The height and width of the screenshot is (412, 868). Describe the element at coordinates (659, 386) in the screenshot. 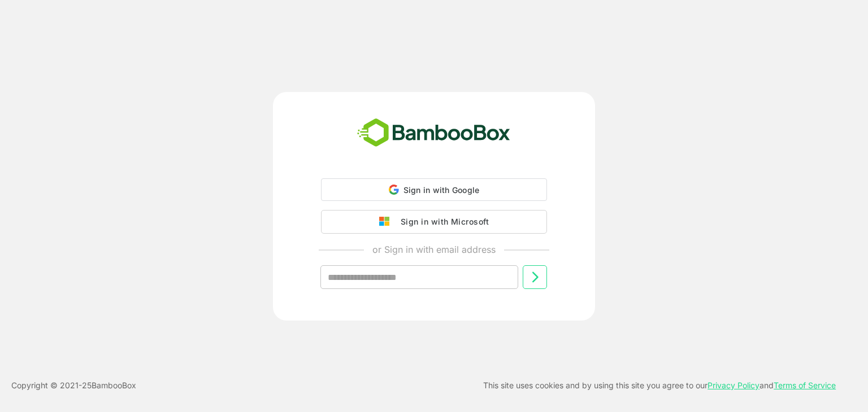

I see `p: This site uses cookies and by using this site you agree to our and` at that location.